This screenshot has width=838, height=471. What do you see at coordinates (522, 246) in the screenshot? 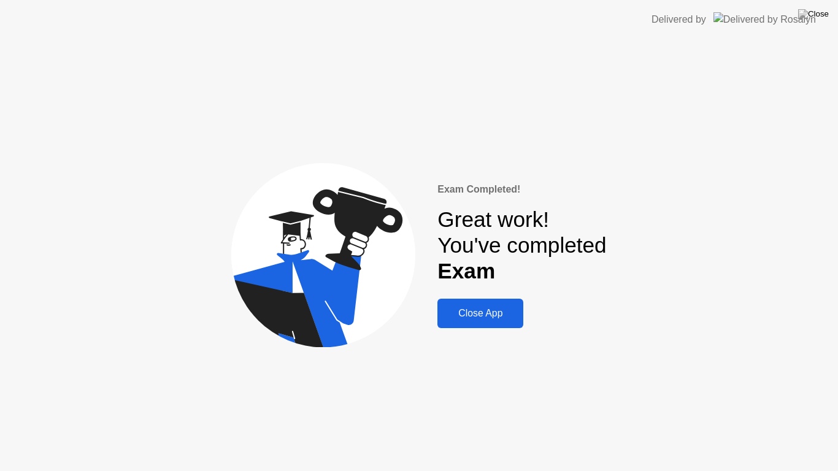
I see `div: Great work! You've completed` at bounding box center [522, 246].